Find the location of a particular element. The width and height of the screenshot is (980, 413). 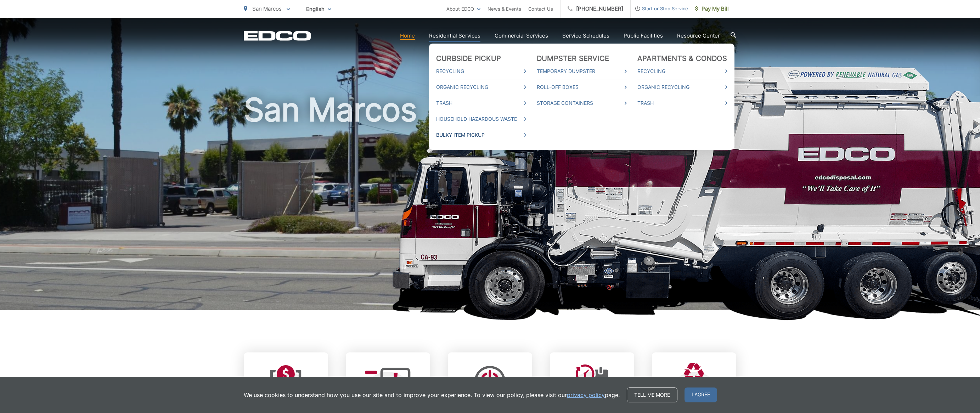

a: Household Hazardous Waste is located at coordinates (481, 119).